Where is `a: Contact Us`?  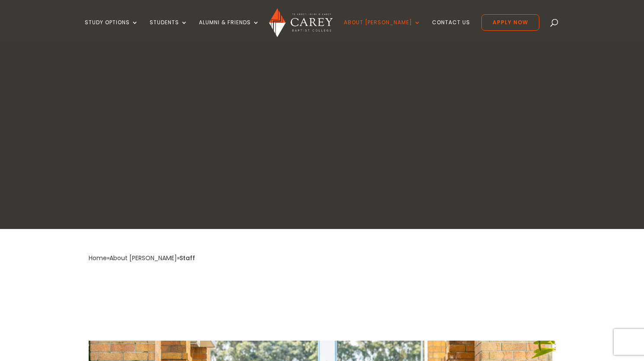 a: Contact Us is located at coordinates (451, 29).